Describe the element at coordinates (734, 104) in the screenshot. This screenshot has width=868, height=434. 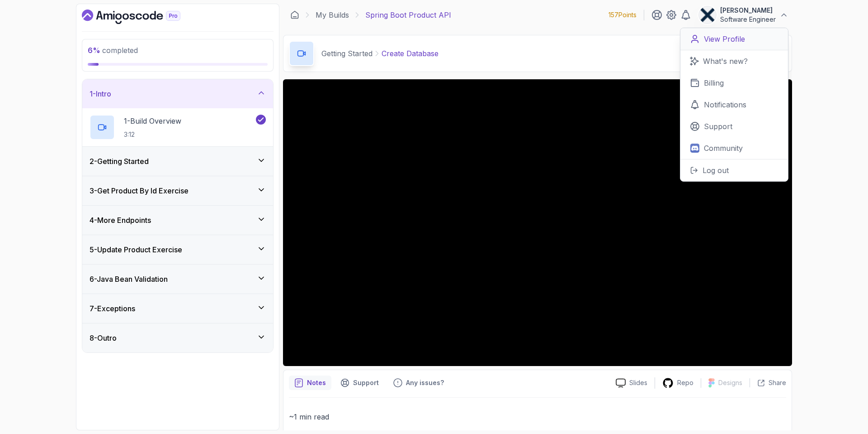
I see `a: Notifications` at that location.